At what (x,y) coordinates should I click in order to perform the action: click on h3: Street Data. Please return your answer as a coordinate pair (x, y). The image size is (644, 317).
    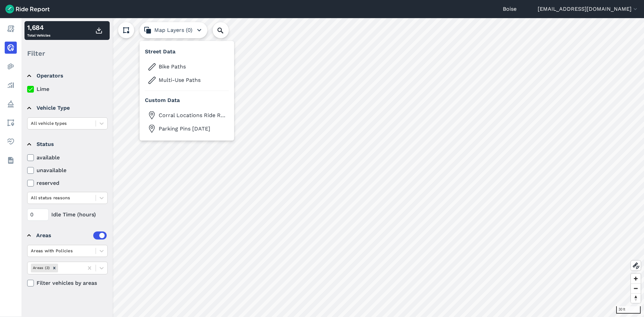
    Looking at the image, I should click on (187, 53).